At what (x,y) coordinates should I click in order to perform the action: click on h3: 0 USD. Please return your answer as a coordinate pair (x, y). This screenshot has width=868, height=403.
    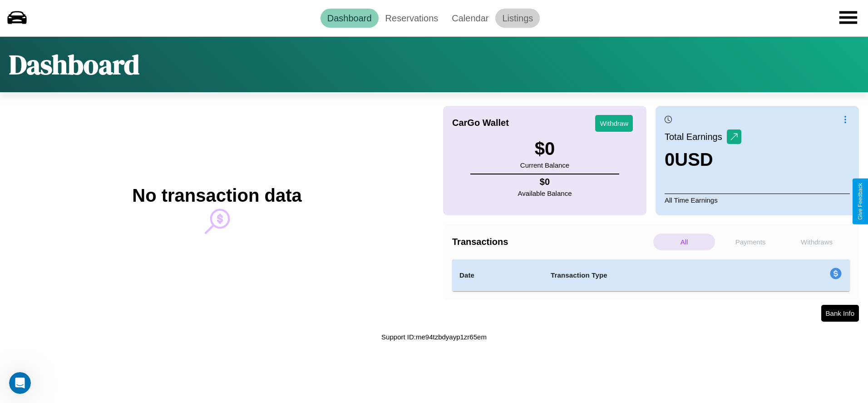
    Looking at the image, I should click on (703, 160).